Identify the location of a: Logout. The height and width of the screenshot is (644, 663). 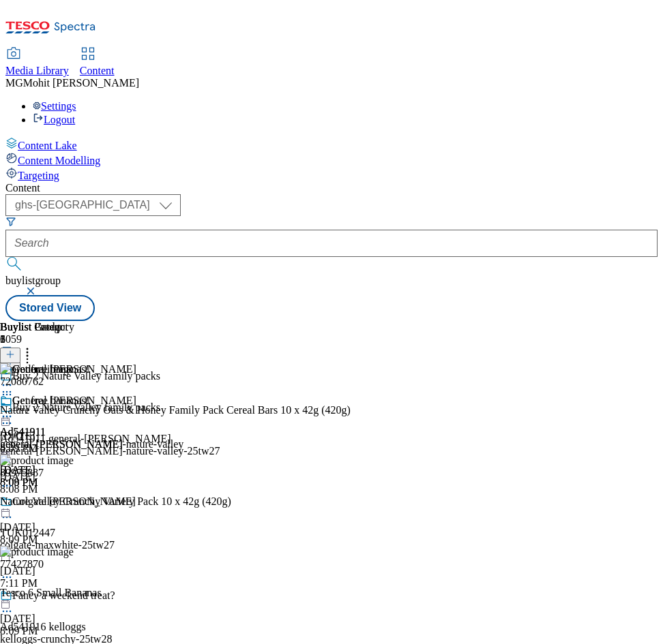
(54, 120).